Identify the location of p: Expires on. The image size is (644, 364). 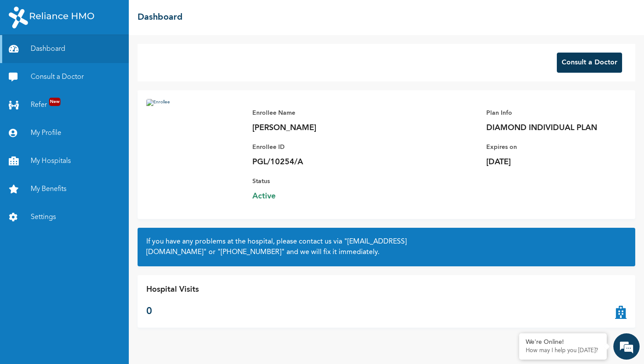
(547, 147).